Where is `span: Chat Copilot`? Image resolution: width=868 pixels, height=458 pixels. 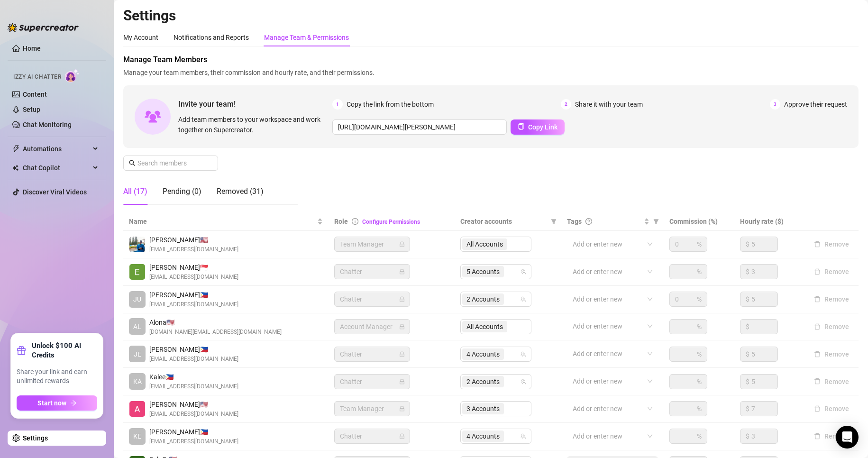 span: Chat Copilot is located at coordinates (56, 168).